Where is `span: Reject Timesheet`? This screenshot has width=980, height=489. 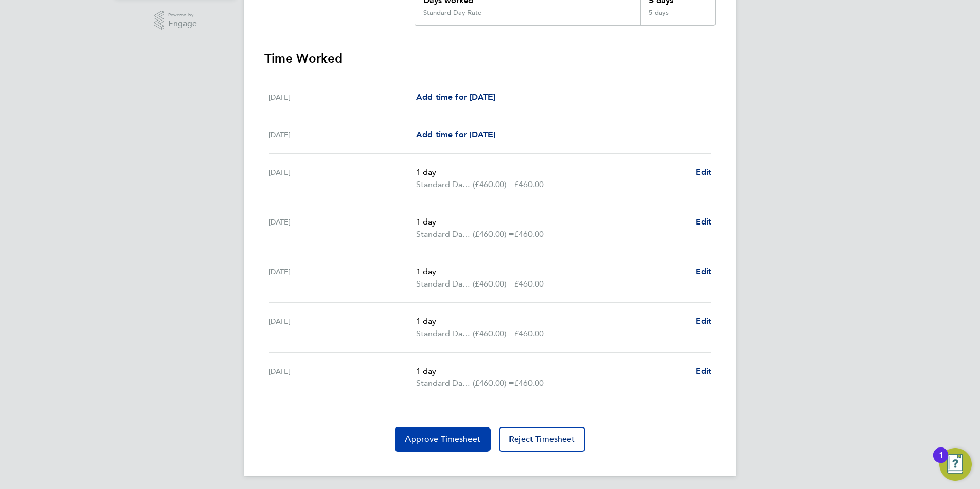 span: Reject Timesheet is located at coordinates (542, 439).